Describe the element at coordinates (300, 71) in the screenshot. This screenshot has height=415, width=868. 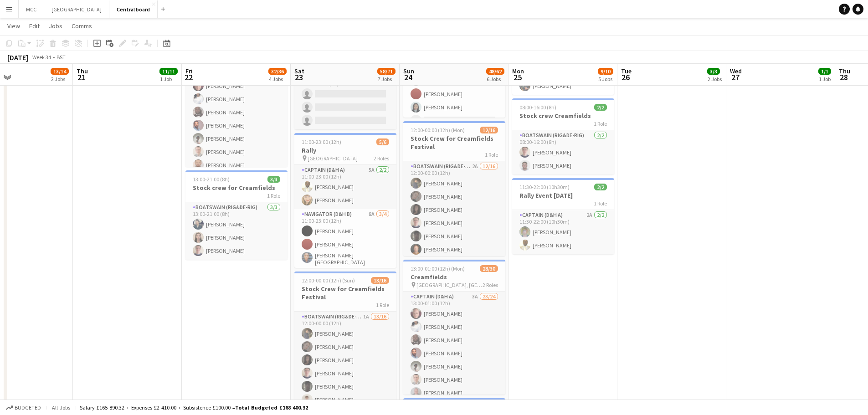
I see `span: Sat` at that location.